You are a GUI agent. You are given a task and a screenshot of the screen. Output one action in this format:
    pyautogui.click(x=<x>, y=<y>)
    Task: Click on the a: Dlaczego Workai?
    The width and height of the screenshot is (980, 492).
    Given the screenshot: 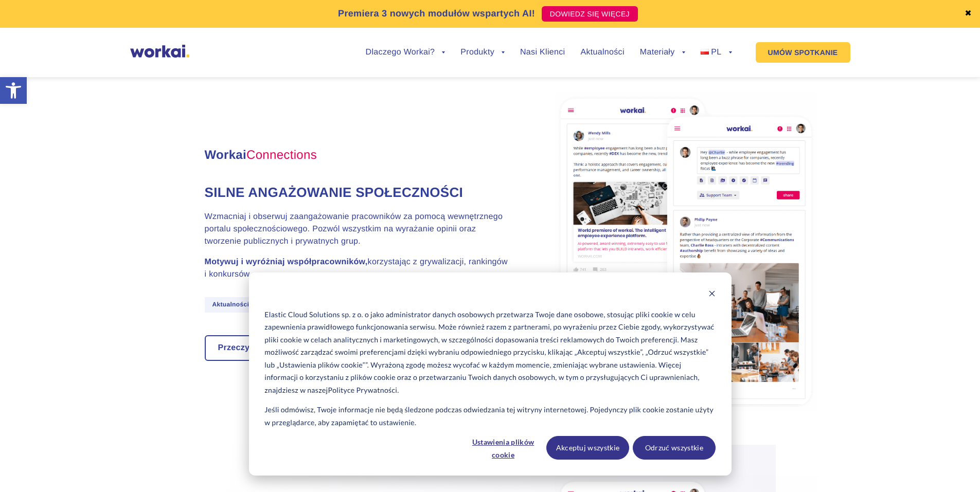 What is the action you would take?
    pyautogui.click(x=405, y=52)
    